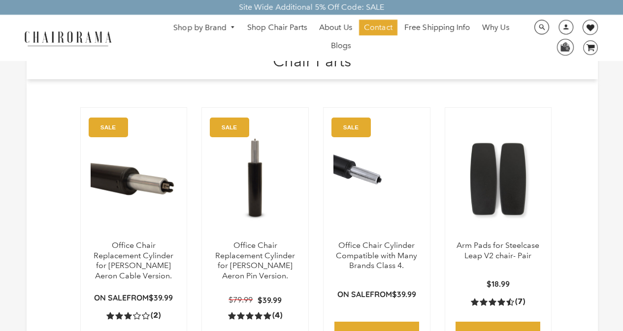 The width and height of the screenshot is (623, 331). What do you see at coordinates (437, 28) in the screenshot?
I see `span: Free Shipping Info` at bounding box center [437, 28].